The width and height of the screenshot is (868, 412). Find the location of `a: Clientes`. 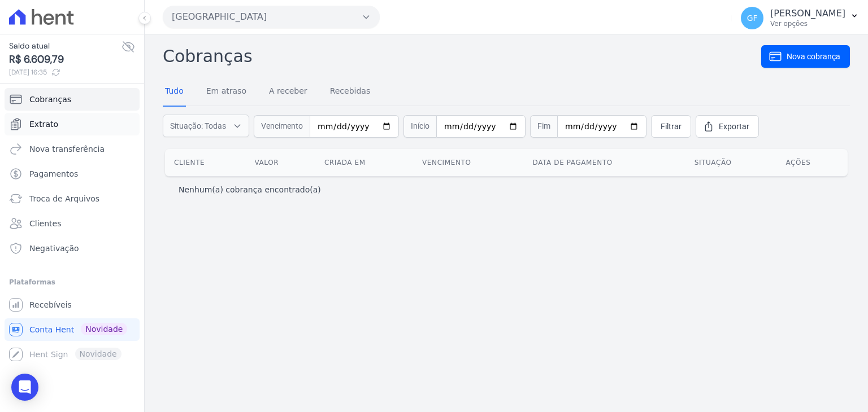

a: Clientes is located at coordinates (72, 223).